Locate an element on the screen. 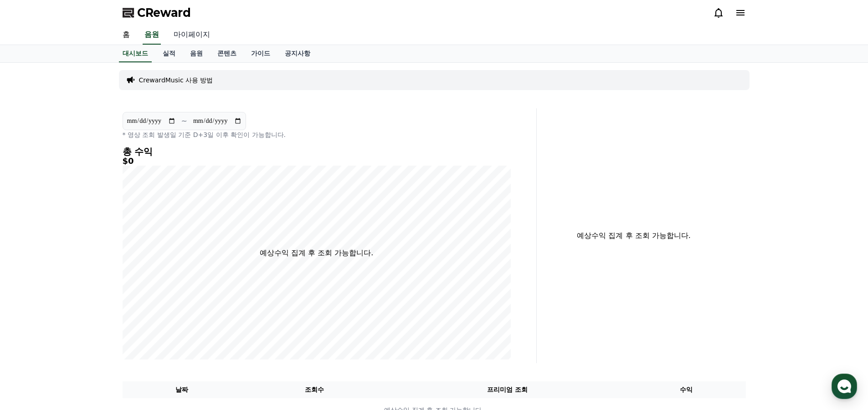  th: 프리미엄 조회 is located at coordinates (507, 389).